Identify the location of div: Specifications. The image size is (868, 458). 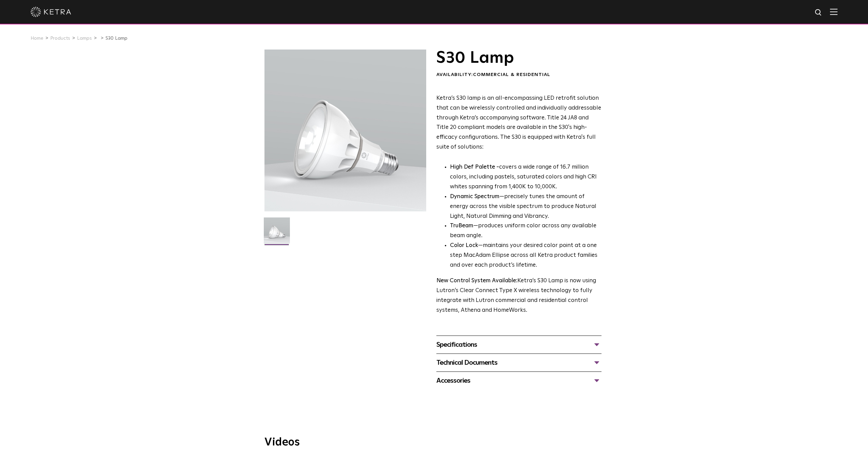
(519, 345).